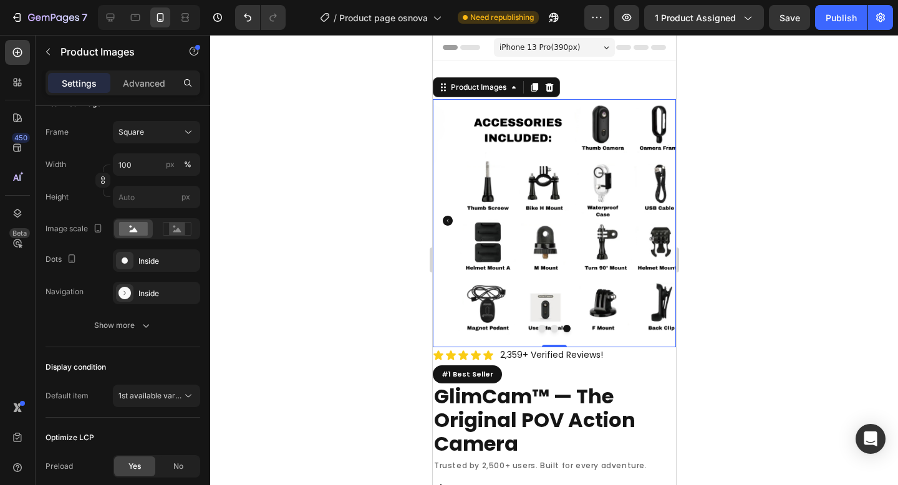  Describe the element at coordinates (260, 17) in the screenshot. I see `div: Undo/Redo` at that location.